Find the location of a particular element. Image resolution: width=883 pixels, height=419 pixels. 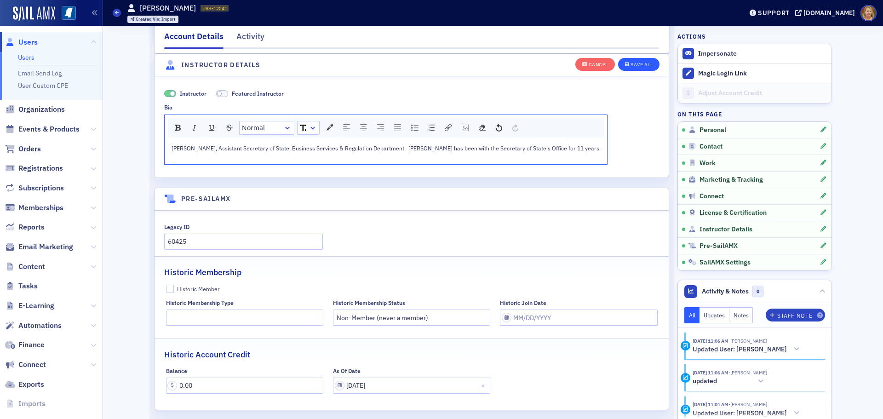

a: Memberships is located at coordinates (34, 208).